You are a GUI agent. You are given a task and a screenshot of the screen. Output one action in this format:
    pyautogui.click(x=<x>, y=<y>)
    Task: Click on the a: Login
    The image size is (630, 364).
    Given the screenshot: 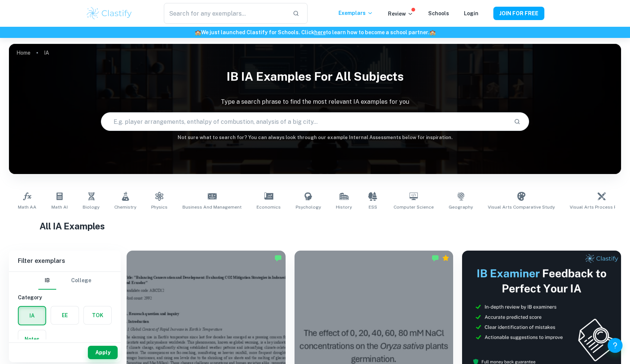 What is the action you would take?
    pyautogui.click(x=471, y=14)
    